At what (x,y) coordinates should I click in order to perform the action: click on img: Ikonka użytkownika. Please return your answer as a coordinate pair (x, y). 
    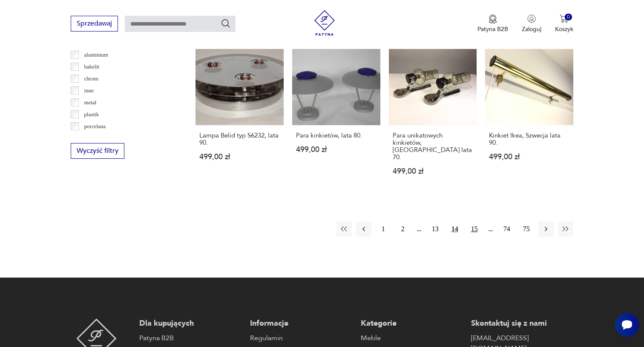
    Looking at the image, I should click on (532, 19).